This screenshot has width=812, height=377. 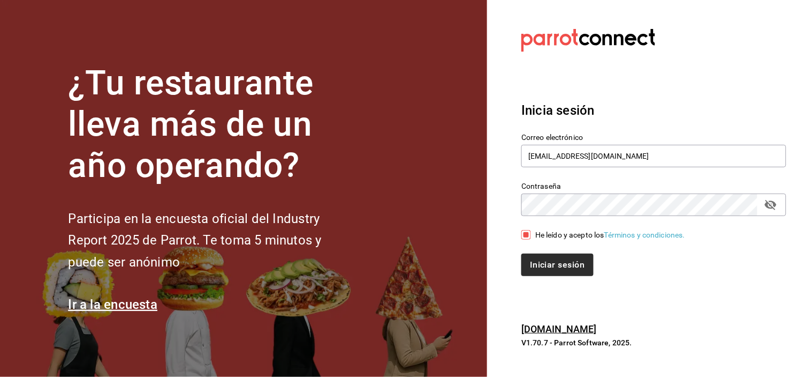 What do you see at coordinates (654, 156) in the screenshot?
I see `input: Ingresa tu correo electrónico` at bounding box center [654, 156].